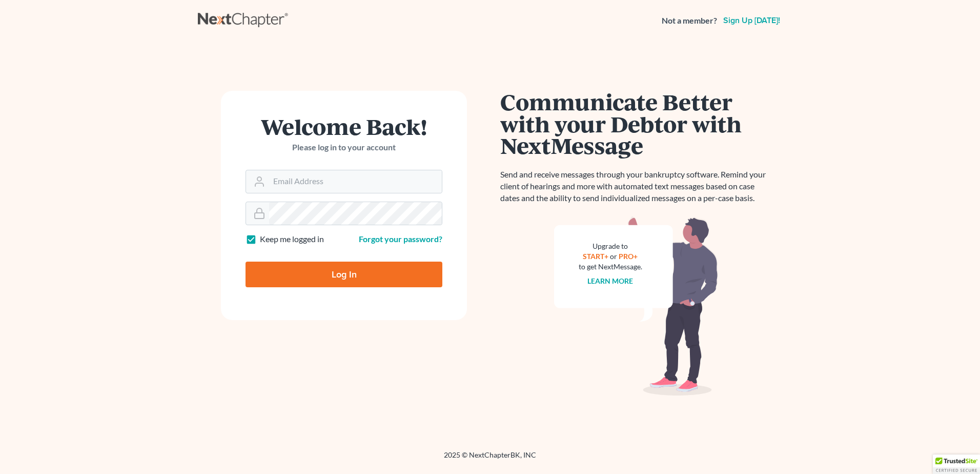 The image size is (980, 474). Describe the element at coordinates (614, 256) in the screenshot. I see `span: or` at that location.